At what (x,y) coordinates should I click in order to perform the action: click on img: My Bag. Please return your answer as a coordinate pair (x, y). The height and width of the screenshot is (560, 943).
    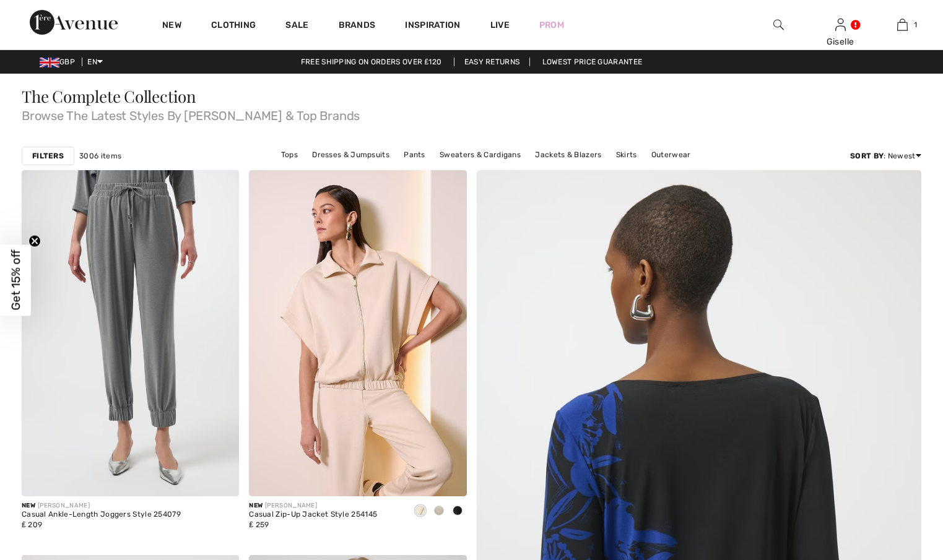
    Looking at the image, I should click on (902, 25).